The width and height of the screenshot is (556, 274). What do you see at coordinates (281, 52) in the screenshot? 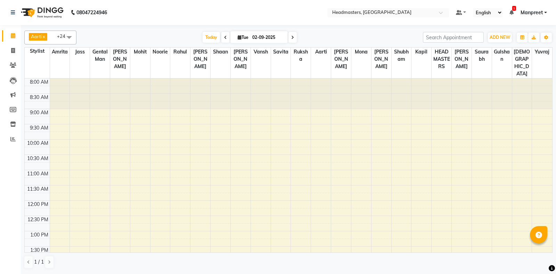
I see `span: Savita` at bounding box center [281, 52].